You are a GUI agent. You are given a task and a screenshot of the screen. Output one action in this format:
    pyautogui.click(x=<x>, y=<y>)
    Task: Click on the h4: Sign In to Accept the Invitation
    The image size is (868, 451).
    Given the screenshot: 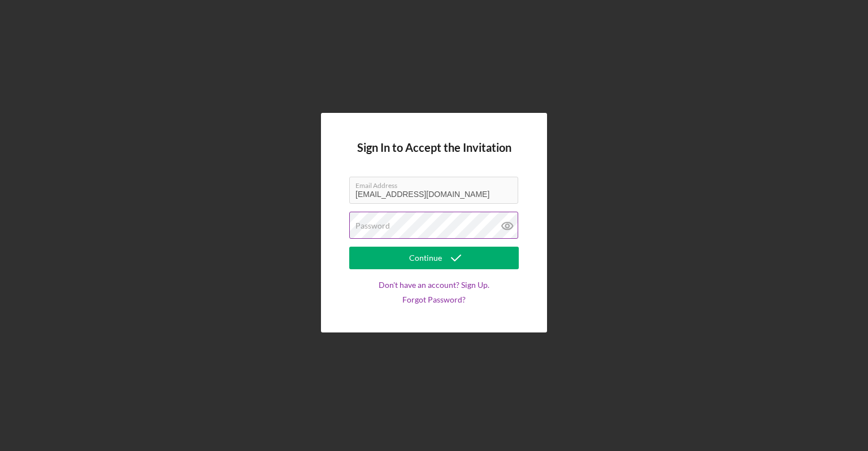 What is the action you would take?
    pyautogui.click(x=434, y=148)
    